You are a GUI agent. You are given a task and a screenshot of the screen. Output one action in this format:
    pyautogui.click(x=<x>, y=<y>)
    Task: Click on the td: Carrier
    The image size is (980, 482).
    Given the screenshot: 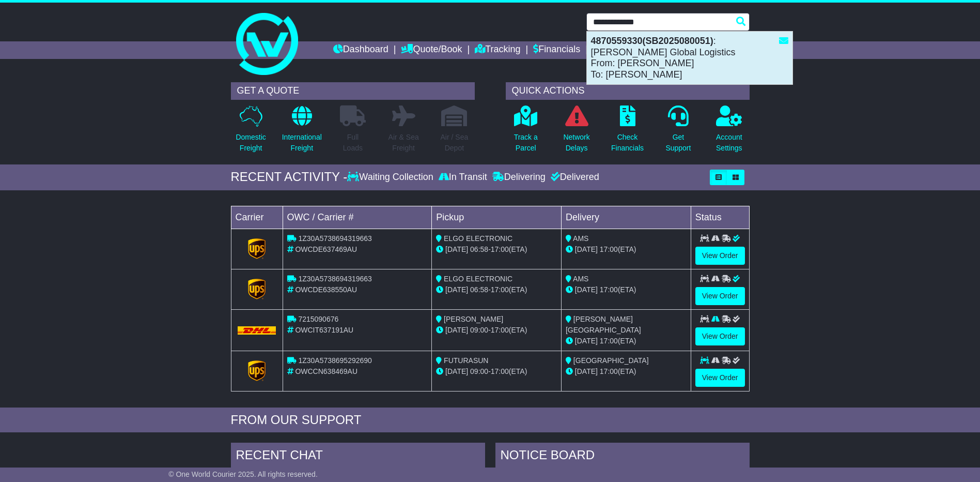 What is the action you would take?
    pyautogui.click(x=257, y=217)
    